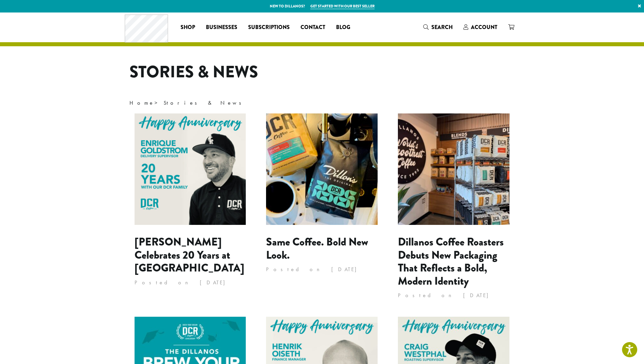 Image resolution: width=644 pixels, height=364 pixels. What do you see at coordinates (269, 27) in the screenshot?
I see `span: Subscriptions` at bounding box center [269, 27].